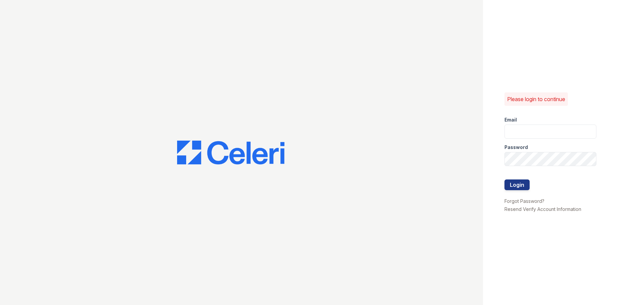 This screenshot has width=644, height=305. Describe the element at coordinates (517, 185) in the screenshot. I see `button: Login` at that location.